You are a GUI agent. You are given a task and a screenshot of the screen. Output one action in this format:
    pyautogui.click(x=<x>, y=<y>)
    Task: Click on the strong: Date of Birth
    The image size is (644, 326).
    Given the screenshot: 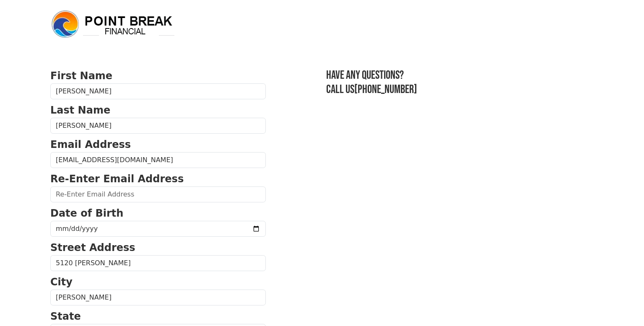 What is the action you would take?
    pyautogui.click(x=87, y=213)
    